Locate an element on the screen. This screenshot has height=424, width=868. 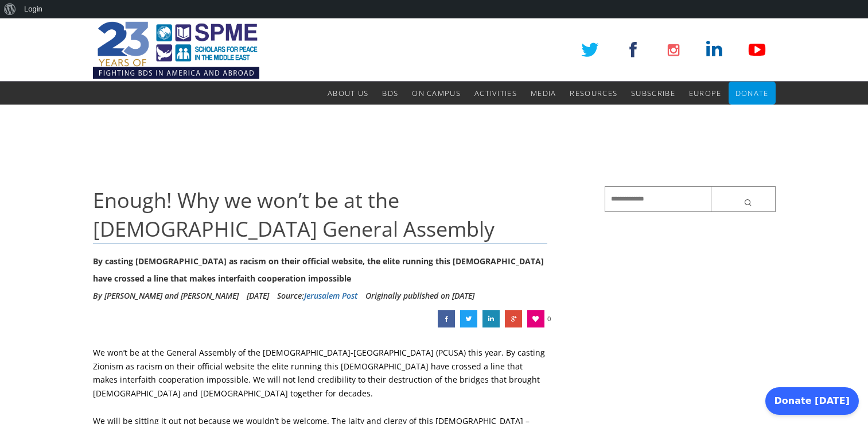
span: 0 is located at coordinates (549, 319).